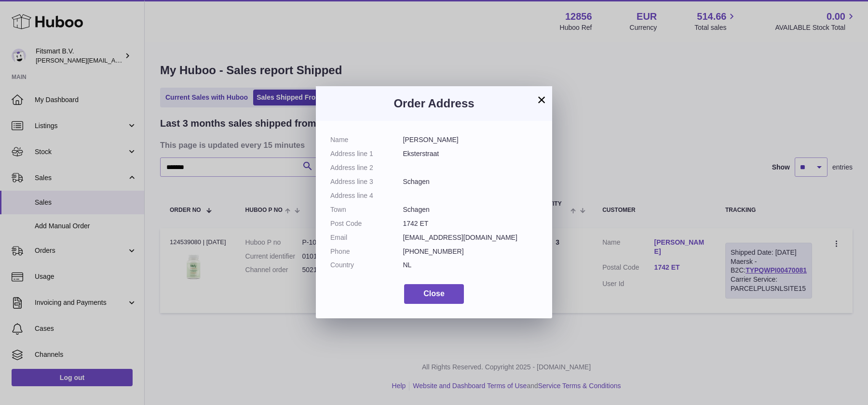  Describe the element at coordinates (470, 154) in the screenshot. I see `dd: Eksterstraat` at that location.